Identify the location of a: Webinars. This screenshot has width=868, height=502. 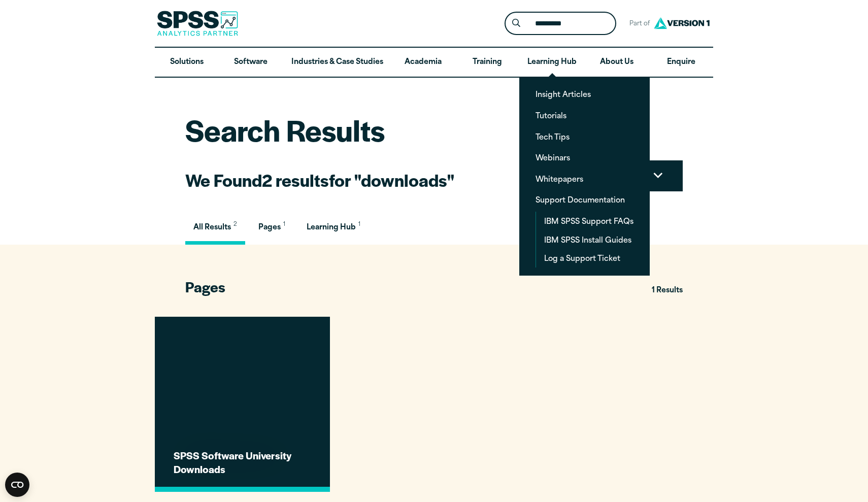
(584, 157).